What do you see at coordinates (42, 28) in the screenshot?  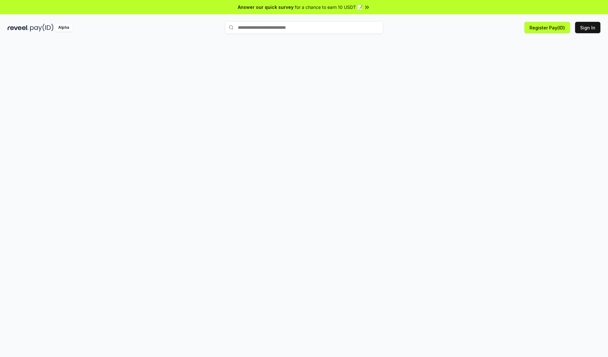 I see `img: pay_id` at bounding box center [42, 28].